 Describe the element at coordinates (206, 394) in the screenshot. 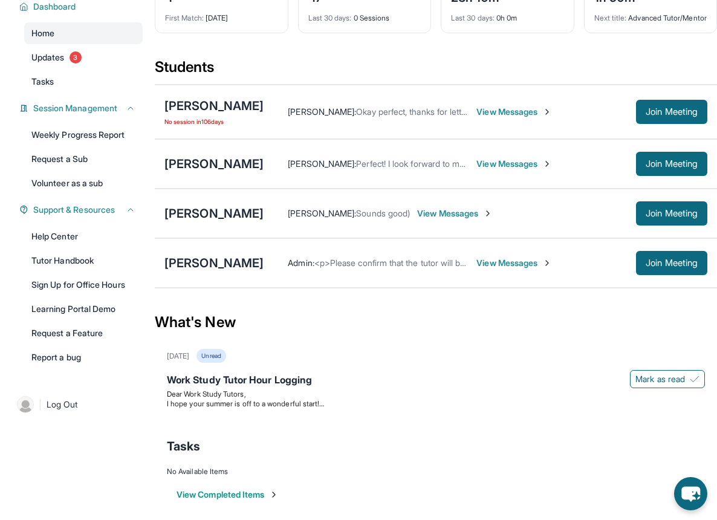

I see `span: Dear Work Study Tutors,` at that location.